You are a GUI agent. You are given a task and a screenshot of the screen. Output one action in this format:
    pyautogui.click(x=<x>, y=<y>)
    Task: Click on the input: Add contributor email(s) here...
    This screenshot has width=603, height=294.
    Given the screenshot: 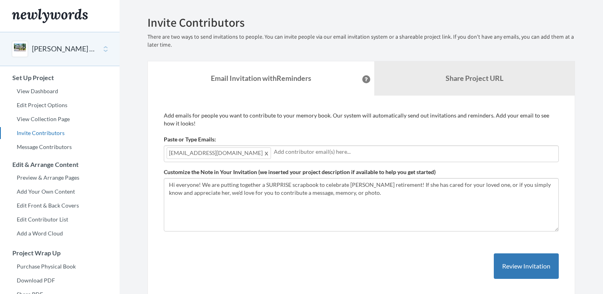 What is the action you would take?
    pyautogui.click(x=415, y=152)
    